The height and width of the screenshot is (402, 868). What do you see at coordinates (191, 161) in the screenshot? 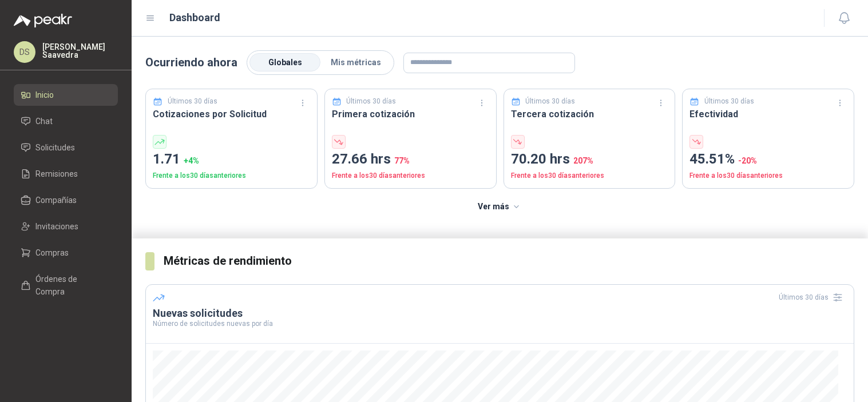
I see `span: + 4 %` at bounding box center [191, 161].